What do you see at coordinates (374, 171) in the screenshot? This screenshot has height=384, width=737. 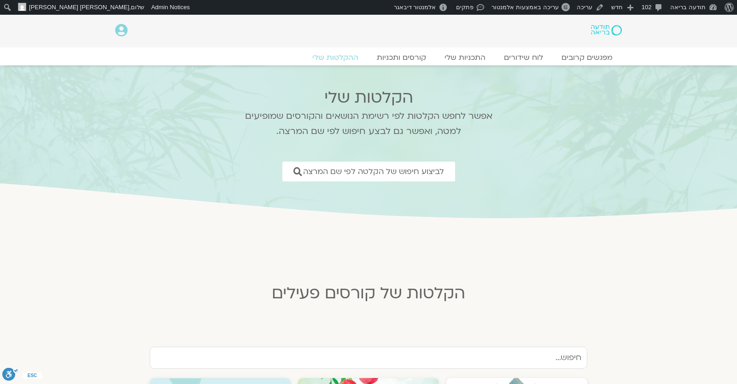 I see `span: לביצוע חיפוש של הקלטה לפי שם המרצה` at bounding box center [374, 171].